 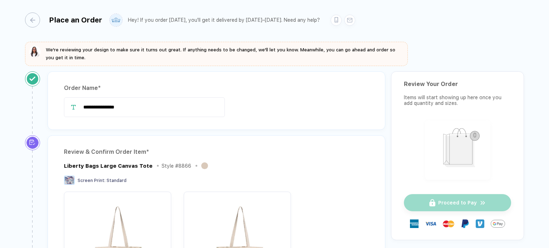 I want to click on span: We're reviewing your design to make sure it turns out great. If anything needs to be changed, we'..., so click(x=220, y=54).